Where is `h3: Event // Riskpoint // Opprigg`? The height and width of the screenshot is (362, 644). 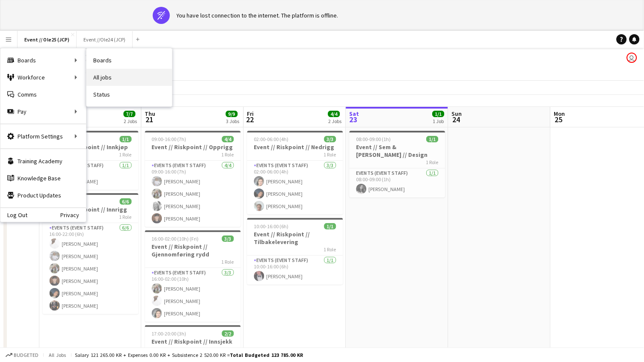 h3: Event // Riskpoint // Opprigg is located at coordinates (193, 147).